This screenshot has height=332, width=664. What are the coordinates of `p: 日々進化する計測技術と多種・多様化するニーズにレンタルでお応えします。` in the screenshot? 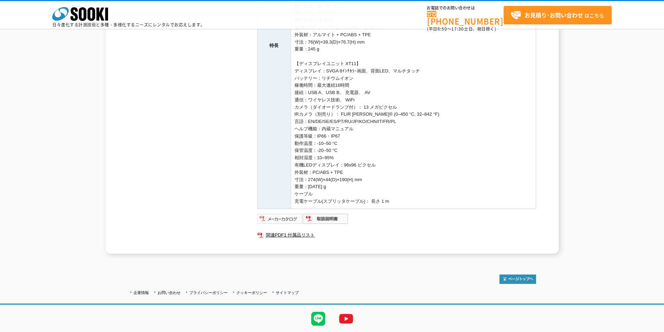 It's located at (129, 25).